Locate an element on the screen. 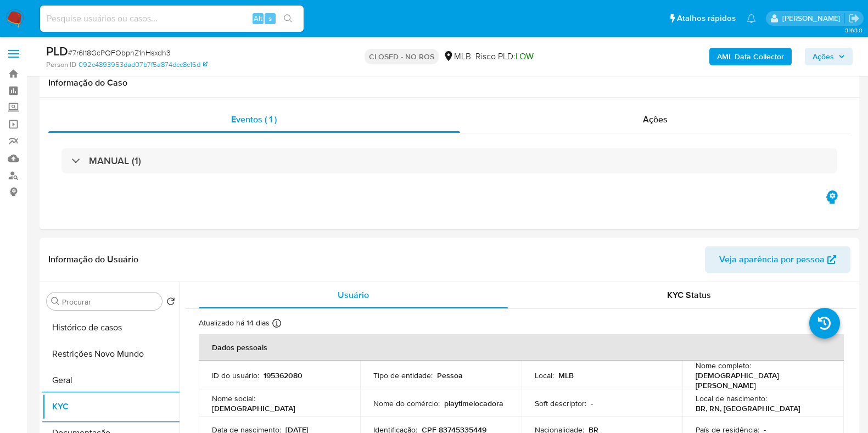 This screenshot has height=433, width=868. div: MLB is located at coordinates (457, 57).